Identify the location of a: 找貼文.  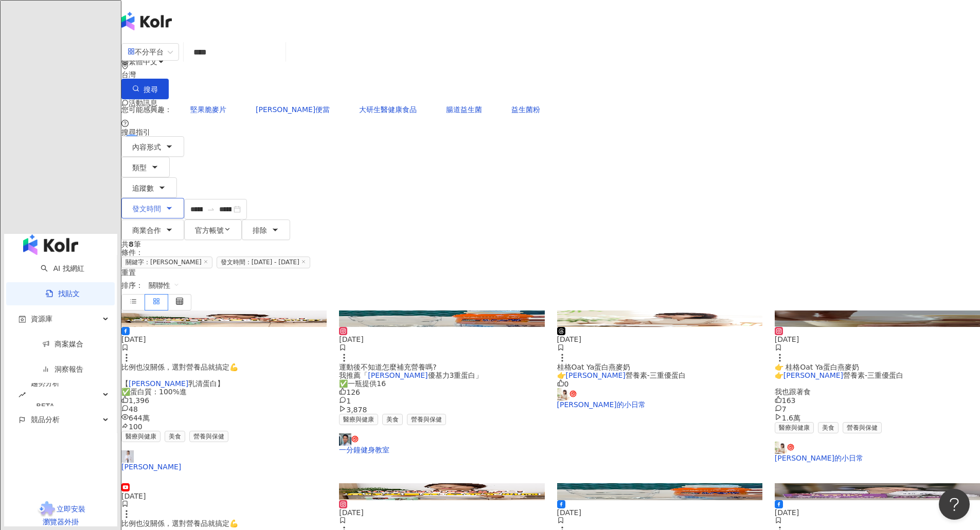
(62, 294).